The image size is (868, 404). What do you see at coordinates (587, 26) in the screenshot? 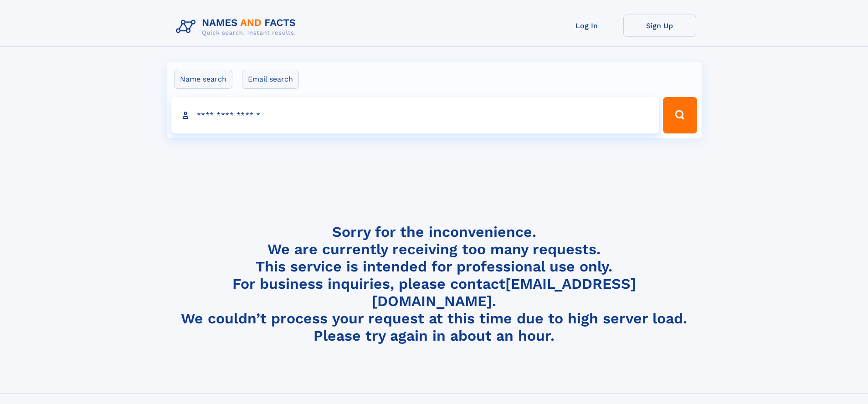
I see `a: Log In` at bounding box center [587, 26].